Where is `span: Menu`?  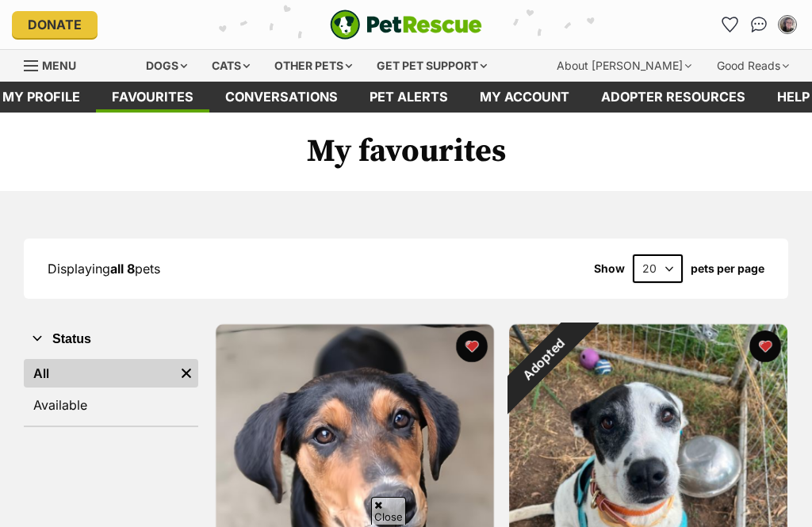
span: Menu is located at coordinates (59, 65).